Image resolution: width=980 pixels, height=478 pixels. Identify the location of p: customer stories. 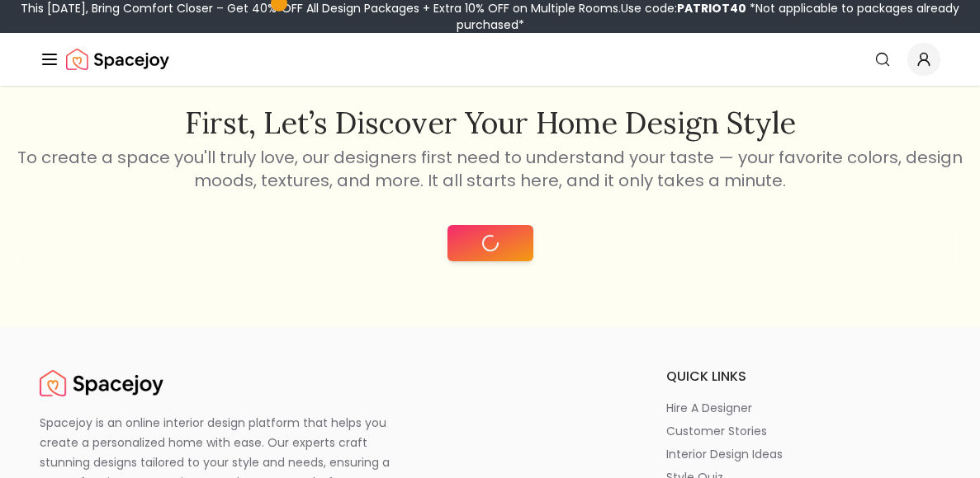
(716, 431).